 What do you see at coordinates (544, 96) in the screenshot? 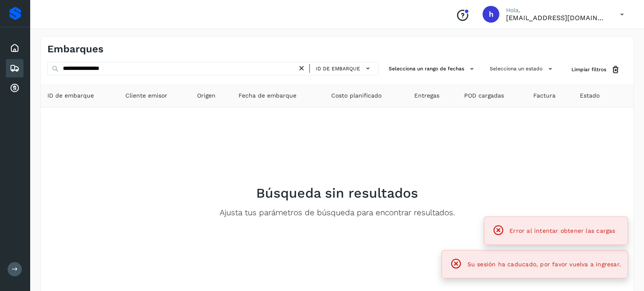
I see `span: Factura` at bounding box center [544, 96].